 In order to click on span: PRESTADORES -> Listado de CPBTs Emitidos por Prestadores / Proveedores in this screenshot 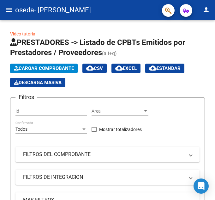, I will do `click(98, 47)`.